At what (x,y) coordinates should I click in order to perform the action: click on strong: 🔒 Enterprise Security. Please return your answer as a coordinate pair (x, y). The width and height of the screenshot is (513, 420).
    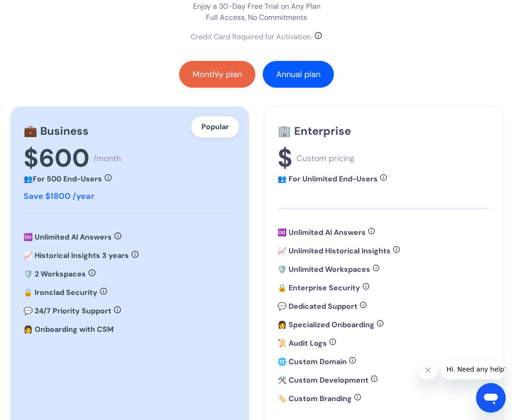
    Looking at the image, I should click on (319, 287).